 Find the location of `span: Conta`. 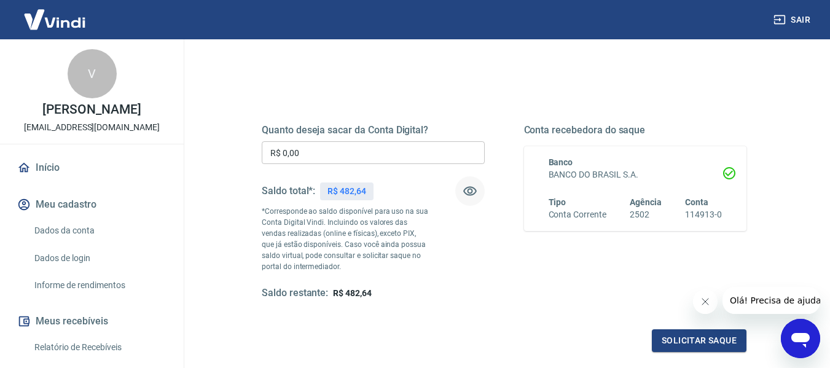

span: Conta is located at coordinates (697, 202).